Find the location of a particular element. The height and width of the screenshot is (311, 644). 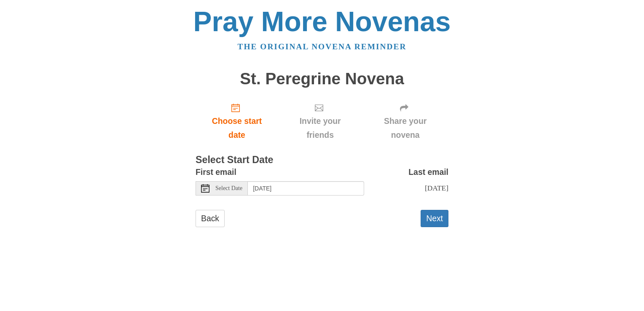

h1: St. Peregrine Novena is located at coordinates (322, 79).